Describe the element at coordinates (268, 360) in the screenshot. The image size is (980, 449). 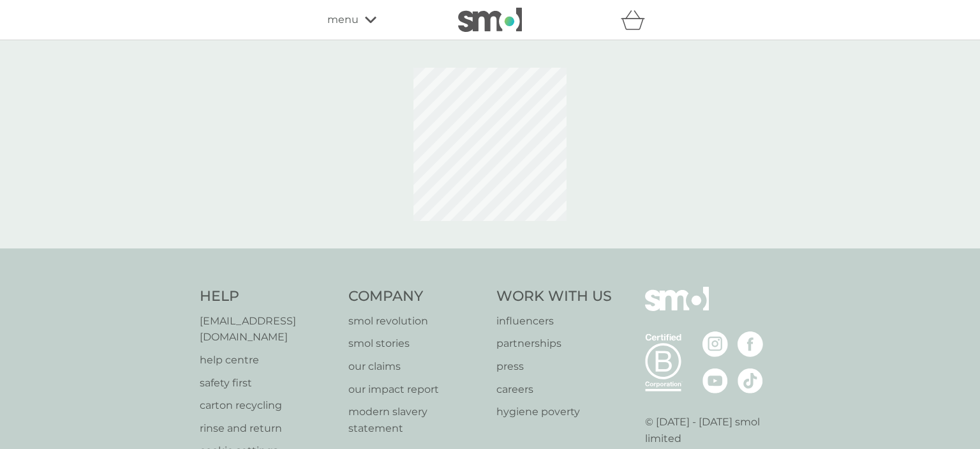
I see `a: help centre` at that location.